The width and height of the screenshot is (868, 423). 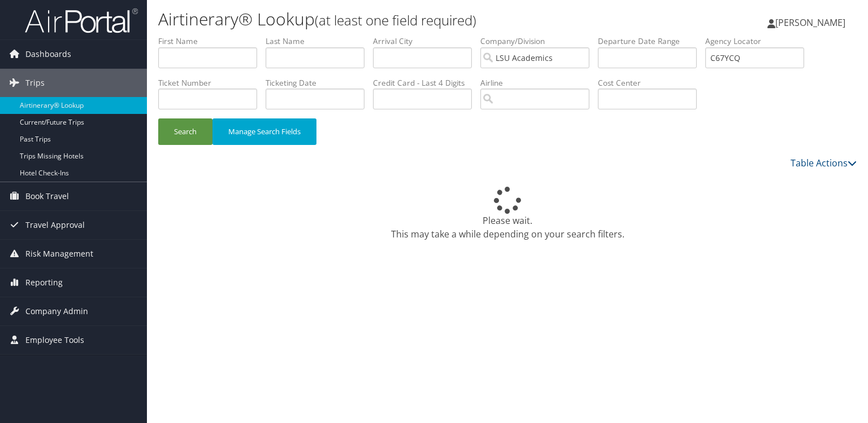 I want to click on span: Company Admin, so click(x=57, y=312).